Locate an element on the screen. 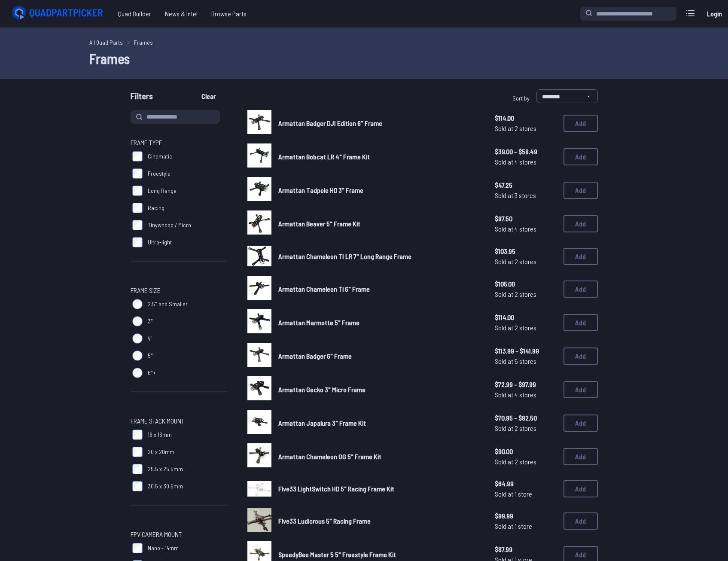 The width and height of the screenshot is (728, 561). span: Quad Builder is located at coordinates (134, 14).